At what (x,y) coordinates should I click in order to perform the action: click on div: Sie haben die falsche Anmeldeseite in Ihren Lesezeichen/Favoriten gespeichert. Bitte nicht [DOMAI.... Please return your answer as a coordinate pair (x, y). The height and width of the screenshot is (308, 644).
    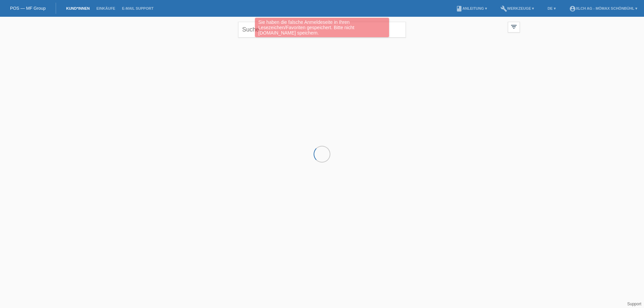
    Looking at the image, I should click on (322, 27).